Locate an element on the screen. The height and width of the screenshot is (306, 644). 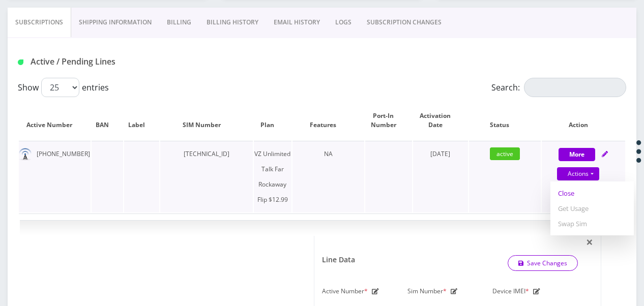
th: Port-In Number: activate to sort column ascending is located at coordinates (389, 120).